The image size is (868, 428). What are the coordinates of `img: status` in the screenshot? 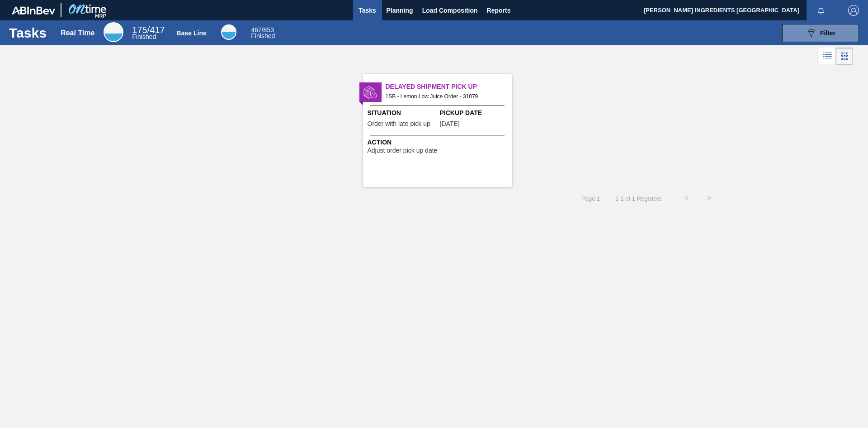 It's located at (371, 92).